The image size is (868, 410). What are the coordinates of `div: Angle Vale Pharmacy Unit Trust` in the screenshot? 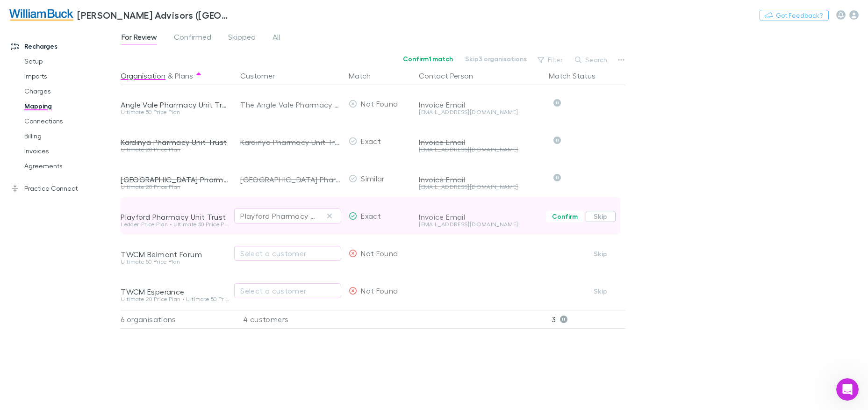 It's located at (175, 105).